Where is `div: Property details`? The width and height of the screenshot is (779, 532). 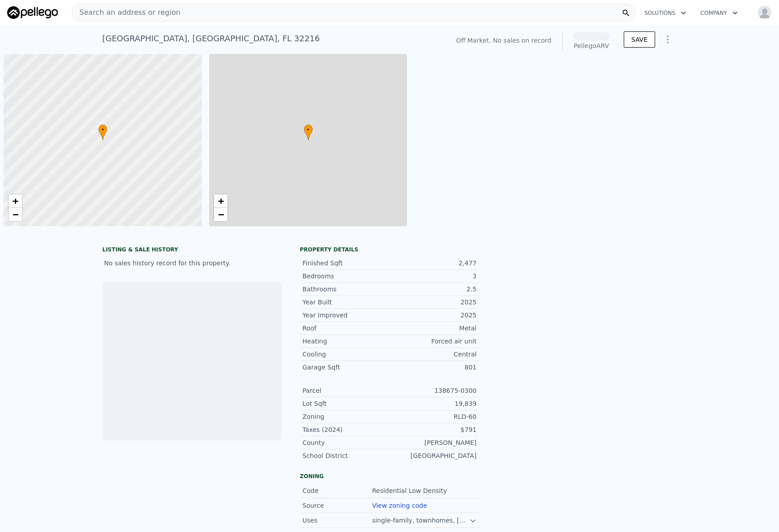 div: Property details is located at coordinates (390, 250).